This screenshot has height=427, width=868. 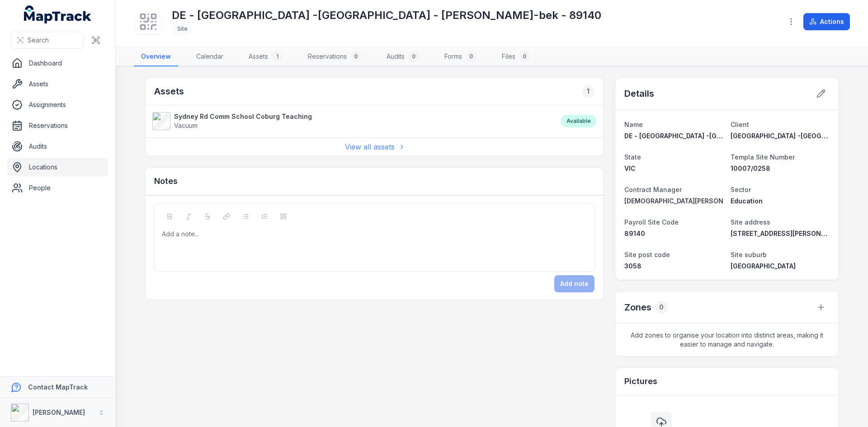 What do you see at coordinates (182, 29) in the screenshot?
I see `div: Site` at bounding box center [182, 29].